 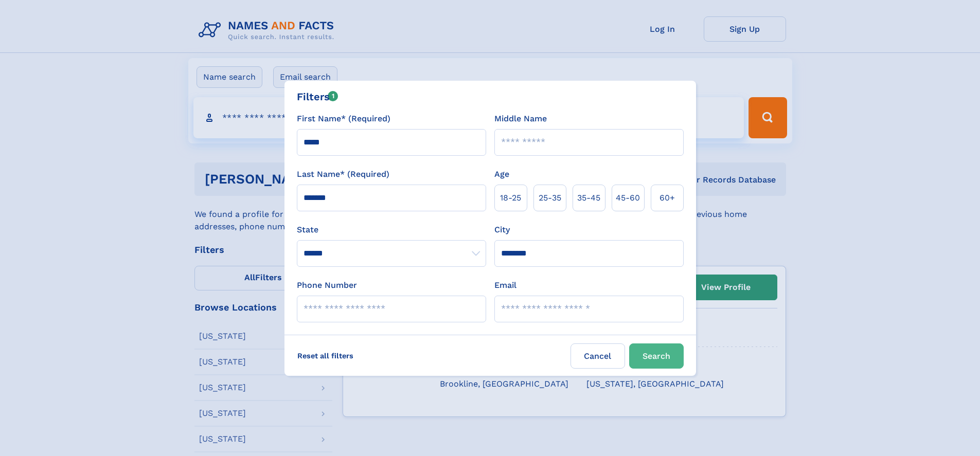 I want to click on label: First Name* (Required), so click(x=344, y=119).